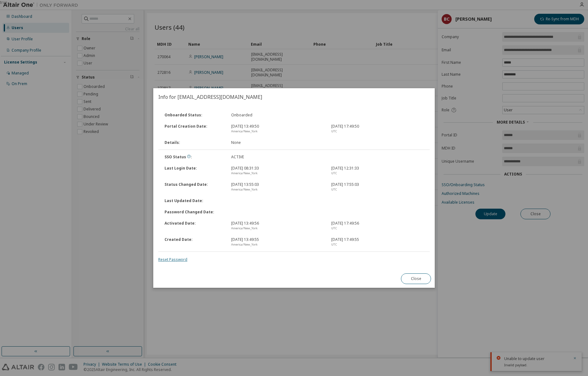 This screenshot has width=588, height=376. Describe the element at coordinates (194, 226) in the screenshot. I see `div: Activated Date :` at that location.